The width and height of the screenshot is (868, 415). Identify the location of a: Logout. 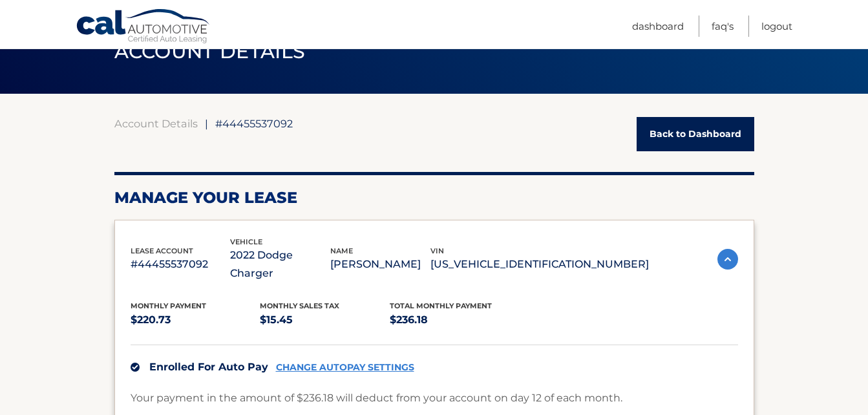
(777, 25).